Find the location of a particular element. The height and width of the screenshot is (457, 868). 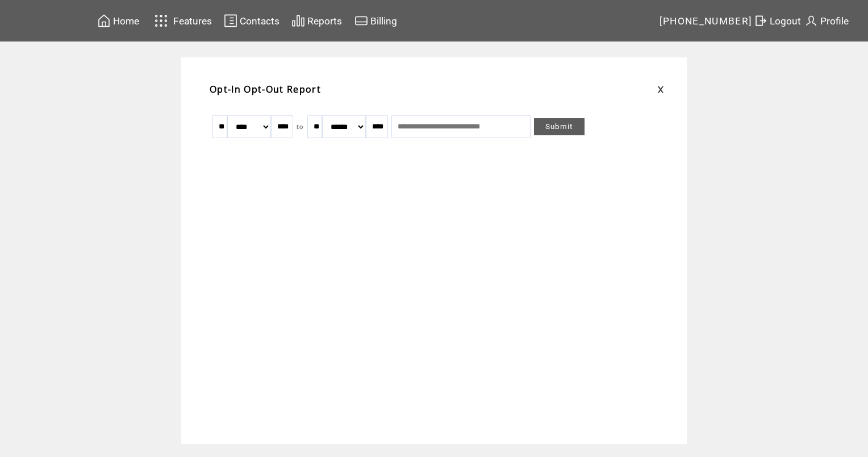

img: creidtcard.svg is located at coordinates (361, 20).